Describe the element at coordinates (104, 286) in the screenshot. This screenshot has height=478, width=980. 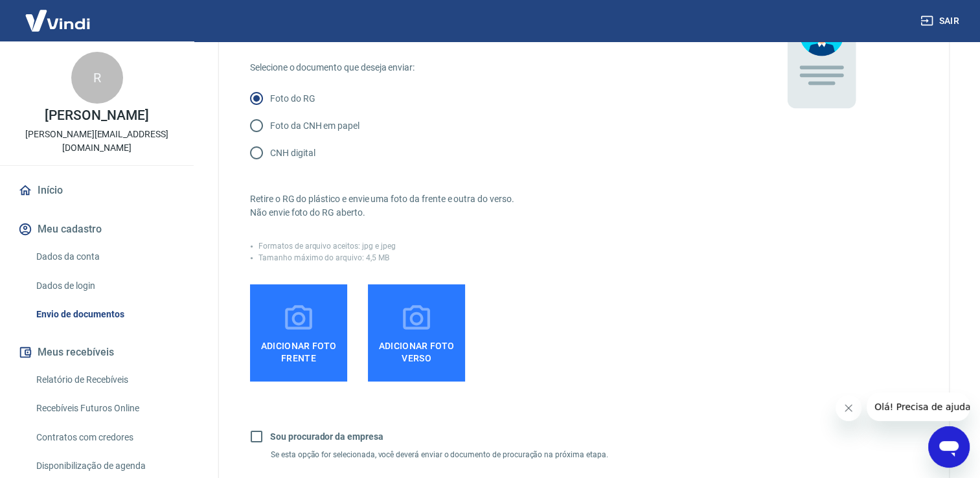
I see `a: Dados de login` at that location.